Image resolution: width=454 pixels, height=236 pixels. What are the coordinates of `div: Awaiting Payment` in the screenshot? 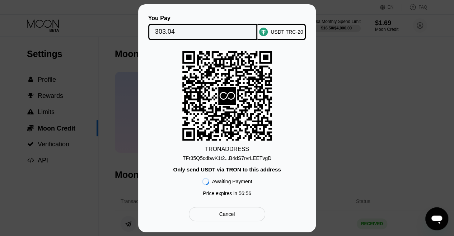 It's located at (232, 182).